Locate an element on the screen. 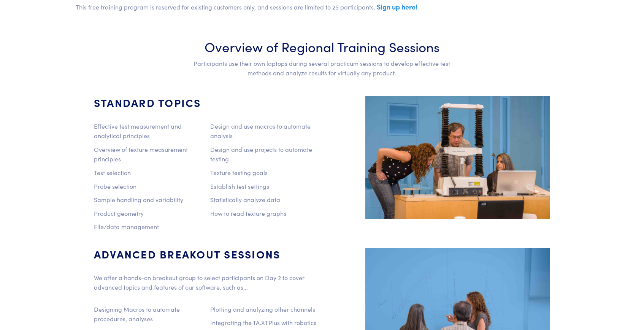 This screenshot has height=330, width=644. h4: STANDARD TOPICS is located at coordinates (205, 103).